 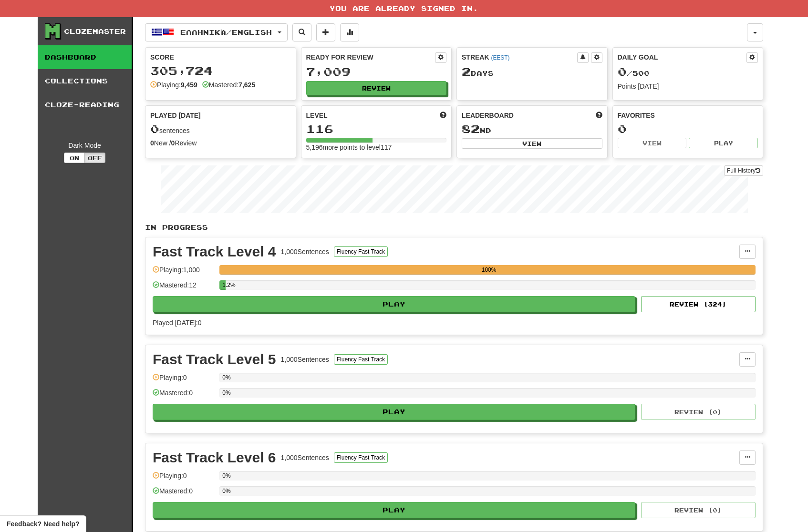 What do you see at coordinates (688, 115) in the screenshot?
I see `div: Favorites` at bounding box center [688, 115].